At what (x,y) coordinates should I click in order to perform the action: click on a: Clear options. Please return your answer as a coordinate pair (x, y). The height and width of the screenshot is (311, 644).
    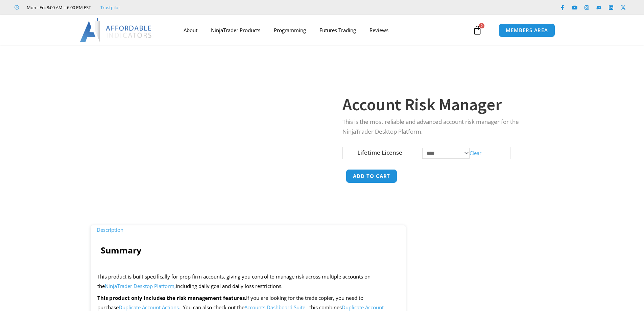
    Looking at the image, I should click on (475, 153).